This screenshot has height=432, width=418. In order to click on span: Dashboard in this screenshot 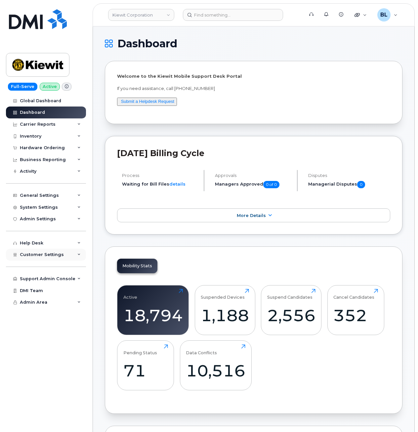, I will do `click(147, 44)`.